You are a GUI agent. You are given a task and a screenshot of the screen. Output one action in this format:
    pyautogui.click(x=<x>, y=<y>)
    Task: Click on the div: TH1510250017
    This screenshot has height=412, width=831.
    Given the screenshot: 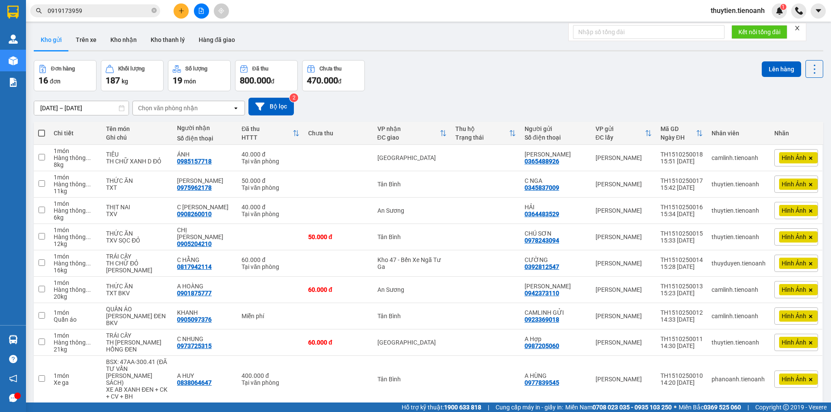 What is the action you would take?
    pyautogui.click(x=682, y=181)
    